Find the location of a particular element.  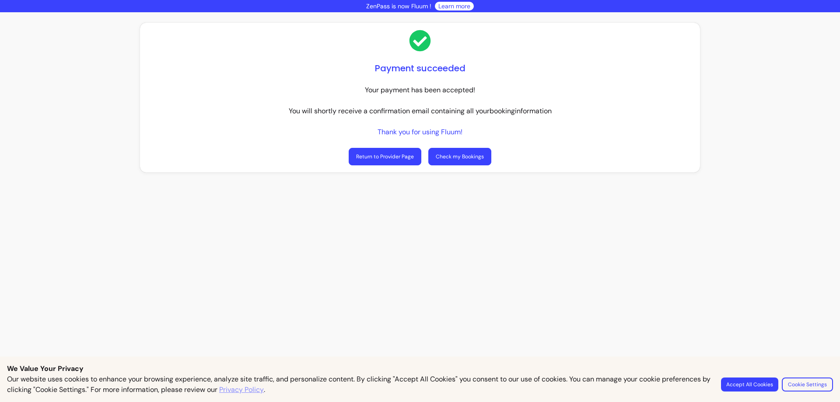

p: ZenPass is now Fluum ! is located at coordinates (398, 6).